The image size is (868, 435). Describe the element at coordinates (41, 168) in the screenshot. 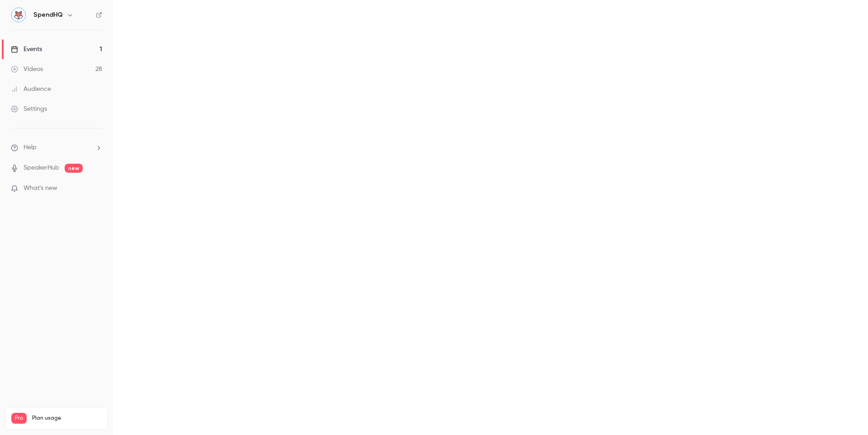

I see `a: SpeakerHub` at that location.